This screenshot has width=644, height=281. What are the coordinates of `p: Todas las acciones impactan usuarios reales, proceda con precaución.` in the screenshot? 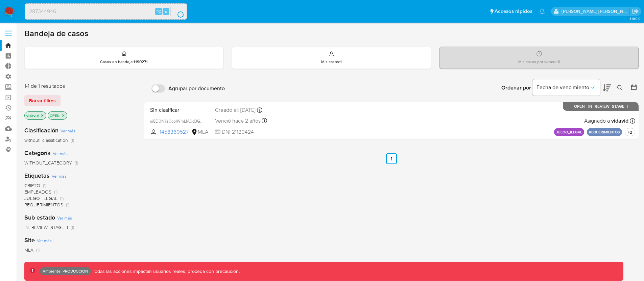 It's located at (166, 271).